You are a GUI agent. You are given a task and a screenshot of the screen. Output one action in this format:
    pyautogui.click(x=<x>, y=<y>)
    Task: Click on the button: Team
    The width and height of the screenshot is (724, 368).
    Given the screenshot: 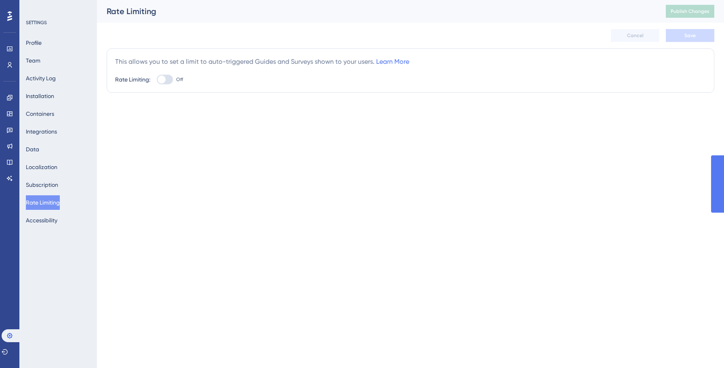 What is the action you would take?
    pyautogui.click(x=33, y=61)
    